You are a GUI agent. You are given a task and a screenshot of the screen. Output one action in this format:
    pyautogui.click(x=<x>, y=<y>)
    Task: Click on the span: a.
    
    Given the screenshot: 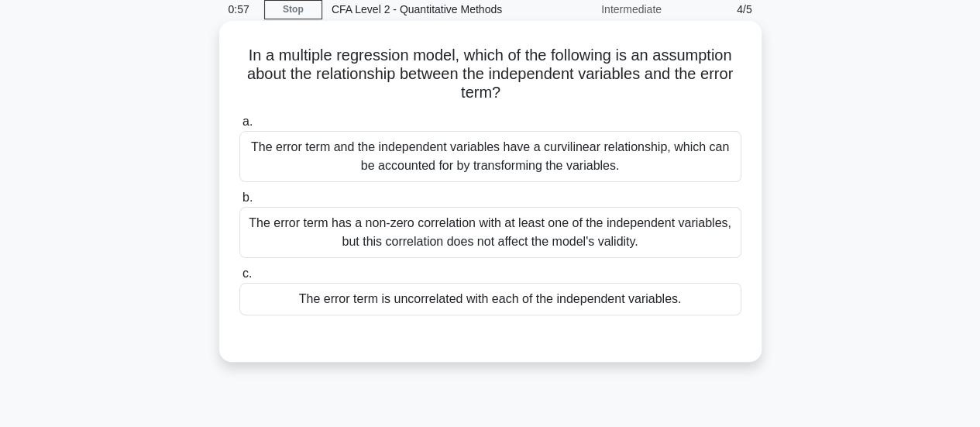 What is the action you would take?
    pyautogui.click(x=247, y=121)
    